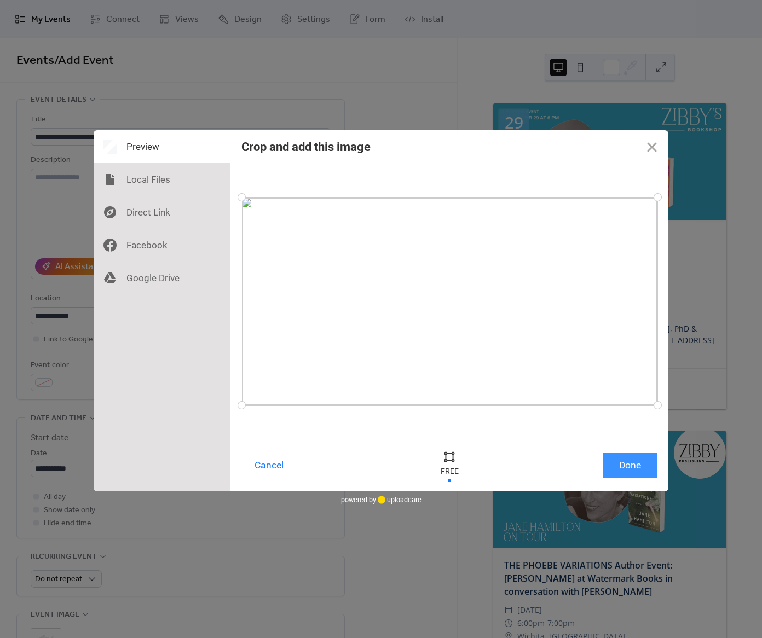  What do you see at coordinates (306, 147) in the screenshot?
I see `div: Crop and add this image` at bounding box center [306, 147].